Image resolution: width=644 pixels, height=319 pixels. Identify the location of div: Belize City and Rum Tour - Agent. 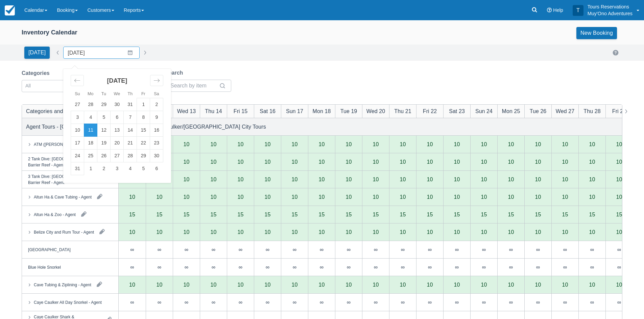
(64, 232).